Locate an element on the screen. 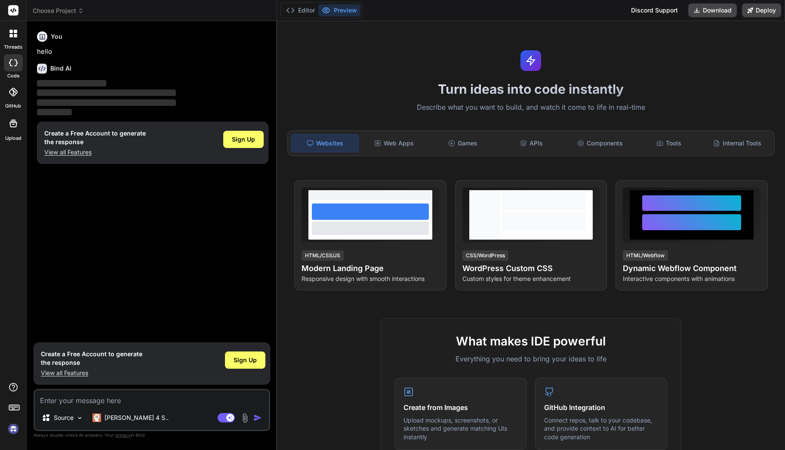 This screenshot has width=785, height=450. label: GitHub is located at coordinates (13, 106).